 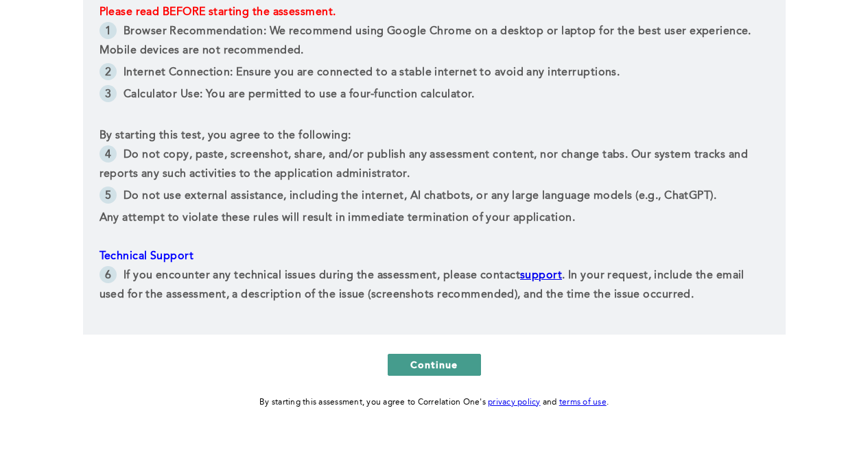 What do you see at coordinates (146, 256) in the screenshot?
I see `span: Technical Support` at bounding box center [146, 256].